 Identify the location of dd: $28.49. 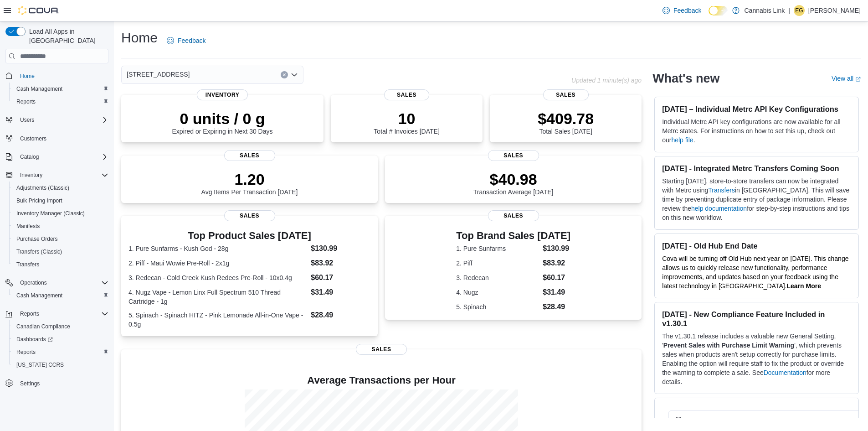
(340, 315).